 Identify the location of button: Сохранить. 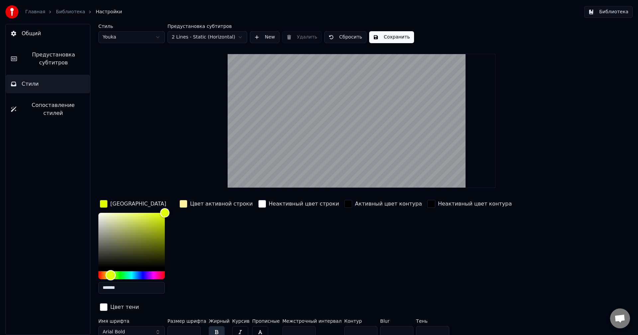
(391, 37).